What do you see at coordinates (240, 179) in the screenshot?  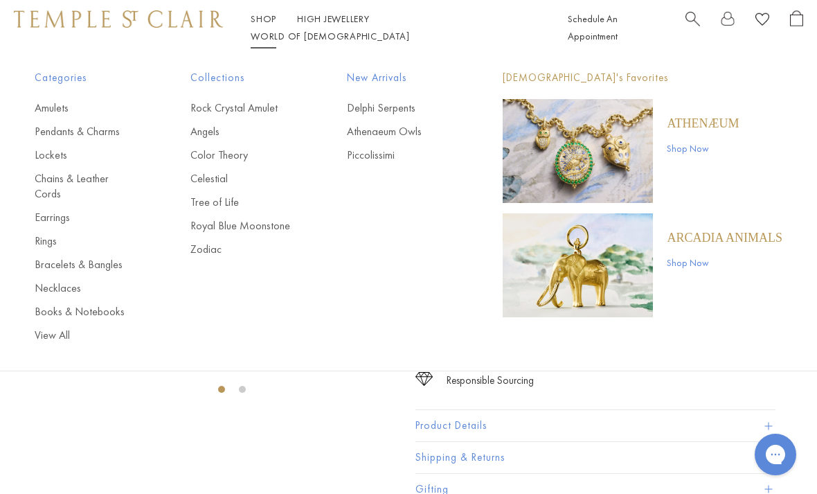 I see `a: Celestial` at bounding box center [240, 179].